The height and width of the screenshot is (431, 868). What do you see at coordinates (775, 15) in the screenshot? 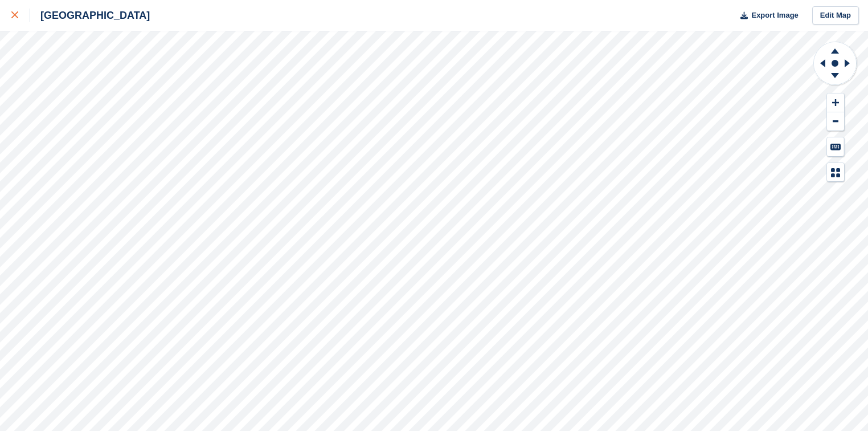
I see `span: Export Image` at bounding box center [775, 15].